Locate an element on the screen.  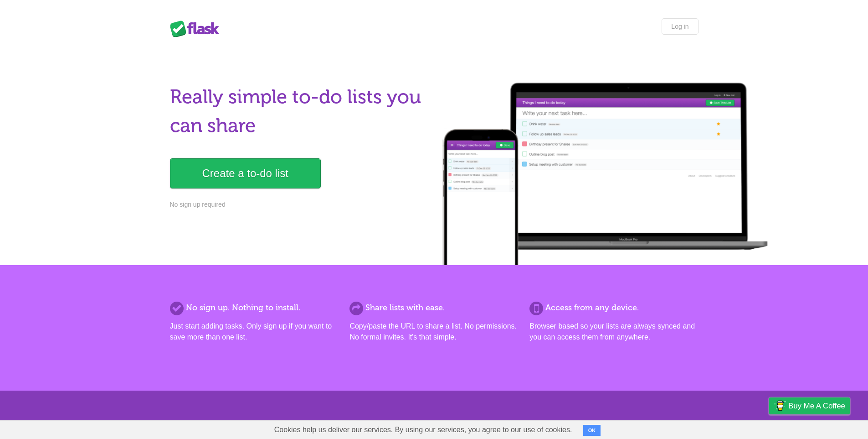
button: OK is located at coordinates (592, 430).